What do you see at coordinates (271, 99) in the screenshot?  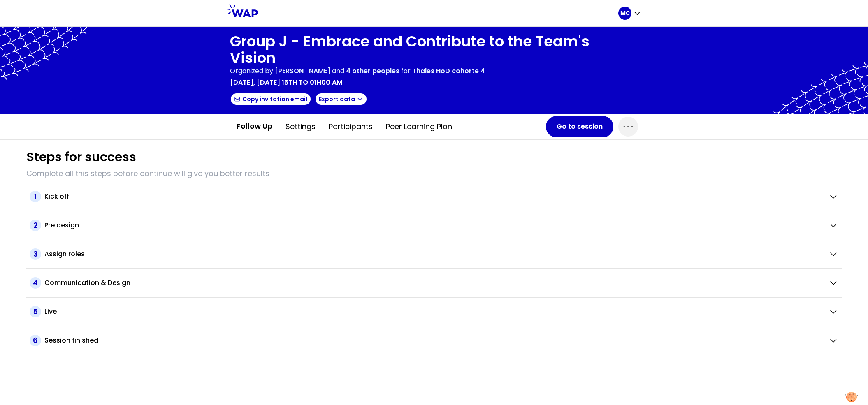 I see `button: Copy invitation email` at bounding box center [271, 99].